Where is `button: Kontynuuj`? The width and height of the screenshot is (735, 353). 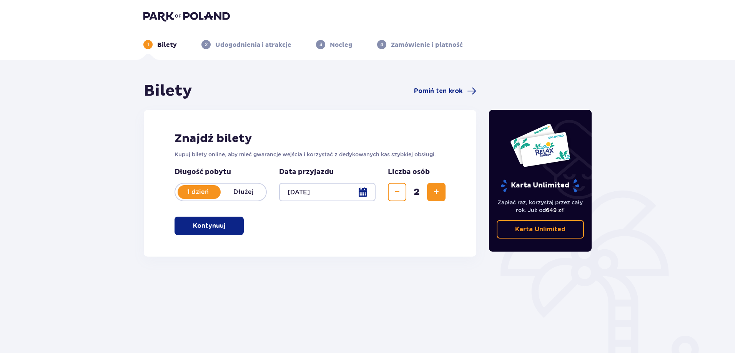
button: Kontynuuj is located at coordinates (209, 226).